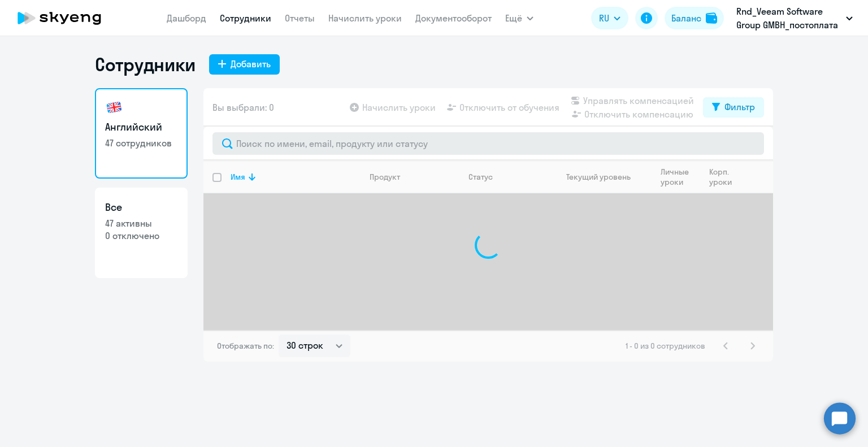 This screenshot has height=447, width=868. Describe the element at coordinates (739, 107) in the screenshot. I see `div: Фильтр` at that location.